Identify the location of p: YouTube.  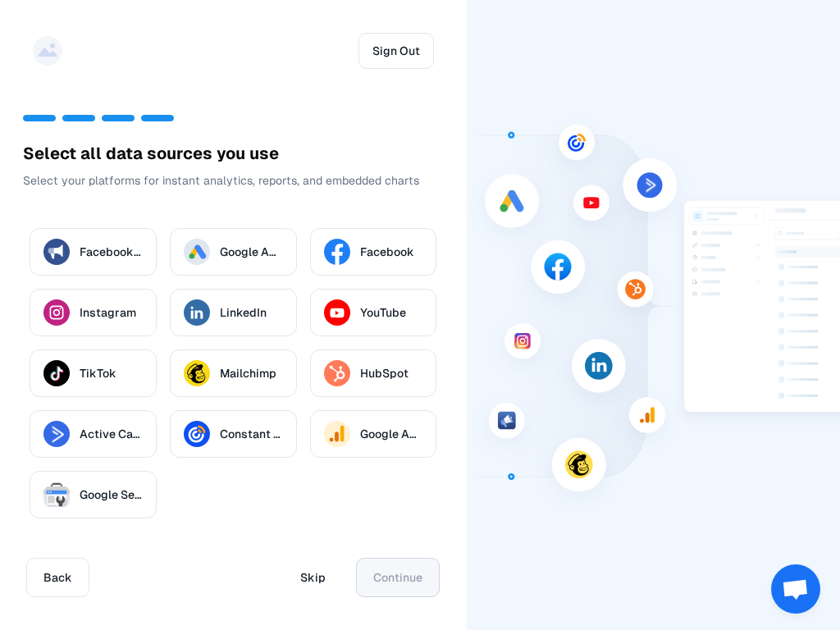
(391, 312).